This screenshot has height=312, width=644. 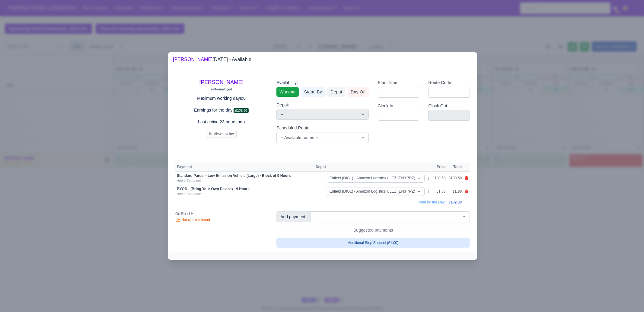 What do you see at coordinates (455, 167) in the screenshot?
I see `th: Total` at bounding box center [455, 167].